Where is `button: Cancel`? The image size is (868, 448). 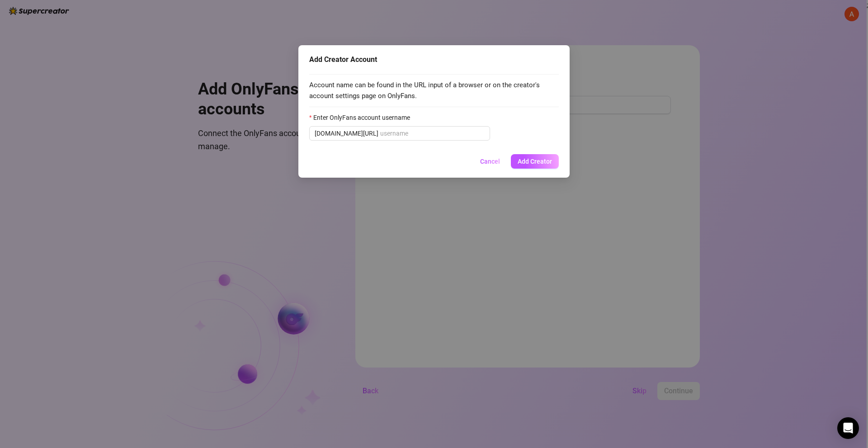
button: Cancel is located at coordinates (490, 161).